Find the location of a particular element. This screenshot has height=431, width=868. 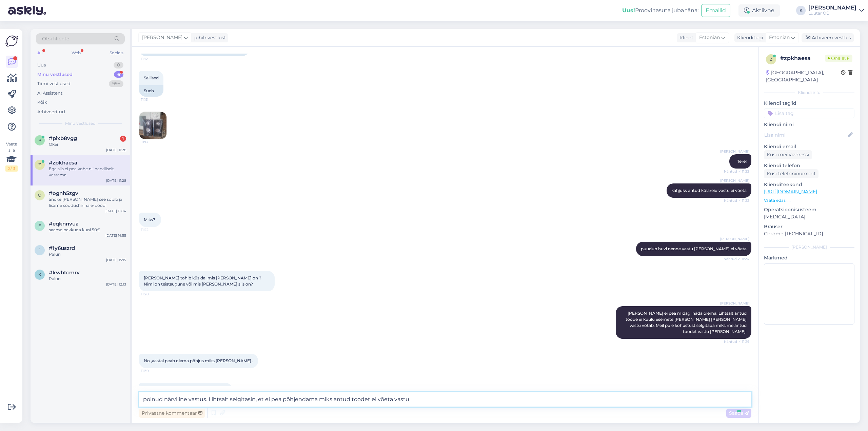

span: Nähtud ✓ 11:24 is located at coordinates (737, 259).